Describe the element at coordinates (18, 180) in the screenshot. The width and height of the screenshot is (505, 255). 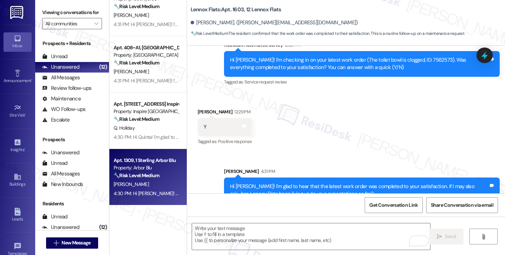
I see `a: Buildings` at that location.